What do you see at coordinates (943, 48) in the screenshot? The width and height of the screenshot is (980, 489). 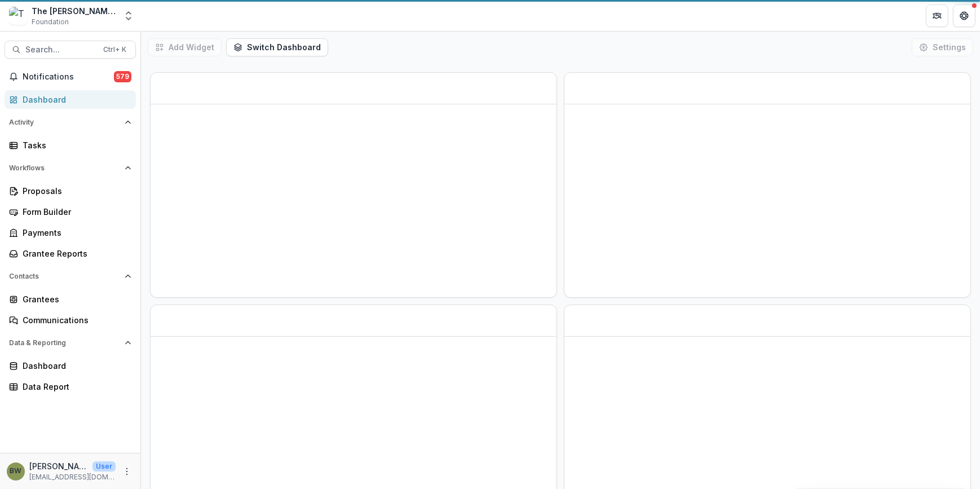 I see `button: Settings` at bounding box center [943, 48].